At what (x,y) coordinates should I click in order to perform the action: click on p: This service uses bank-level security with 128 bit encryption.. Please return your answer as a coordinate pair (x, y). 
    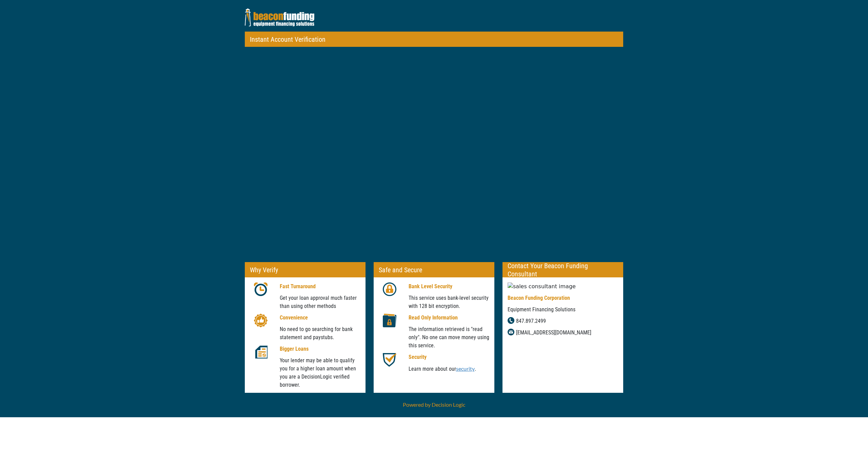
    Looking at the image, I should click on (449, 302).